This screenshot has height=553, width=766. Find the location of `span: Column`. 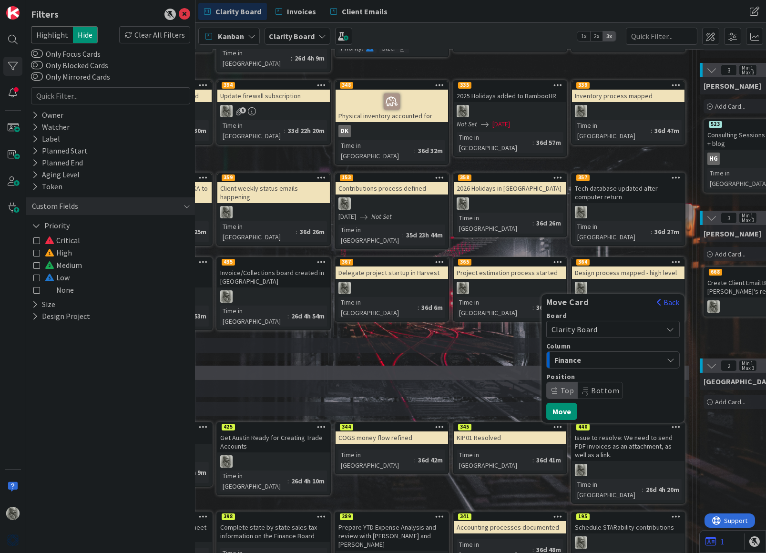

span: Column is located at coordinates (559, 346).